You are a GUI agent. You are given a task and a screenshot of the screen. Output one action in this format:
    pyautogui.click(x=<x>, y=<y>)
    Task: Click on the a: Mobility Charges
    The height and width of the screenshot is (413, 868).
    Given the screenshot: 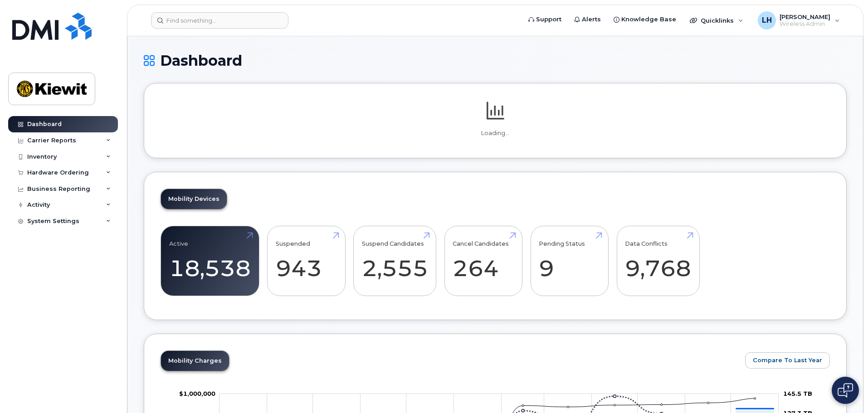 What is the action you would take?
    pyautogui.click(x=195, y=361)
    